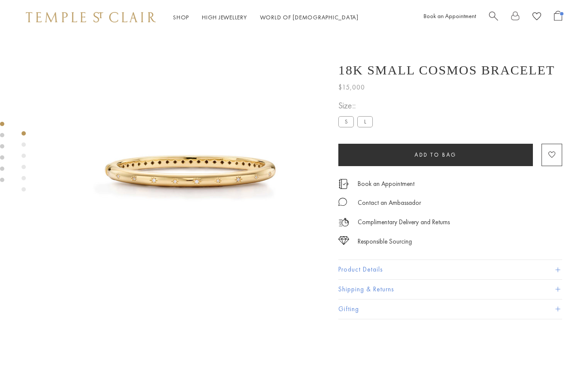 This screenshot has height=380, width=588. I want to click on label: S, so click(346, 121).